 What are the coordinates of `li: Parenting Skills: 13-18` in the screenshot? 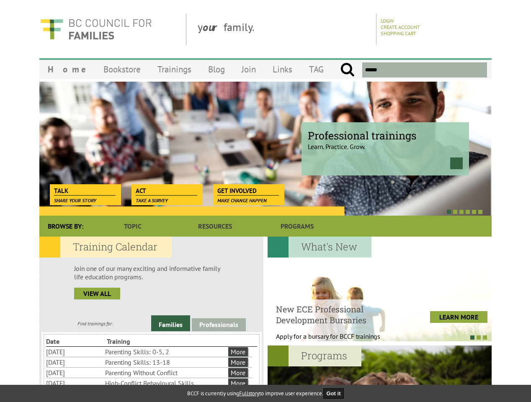 It's located at (166, 362).